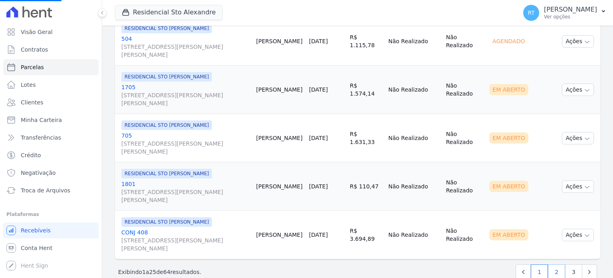  What do you see at coordinates (366, 234) in the screenshot?
I see `td: R$ 3.694,89` at bounding box center [366, 234].